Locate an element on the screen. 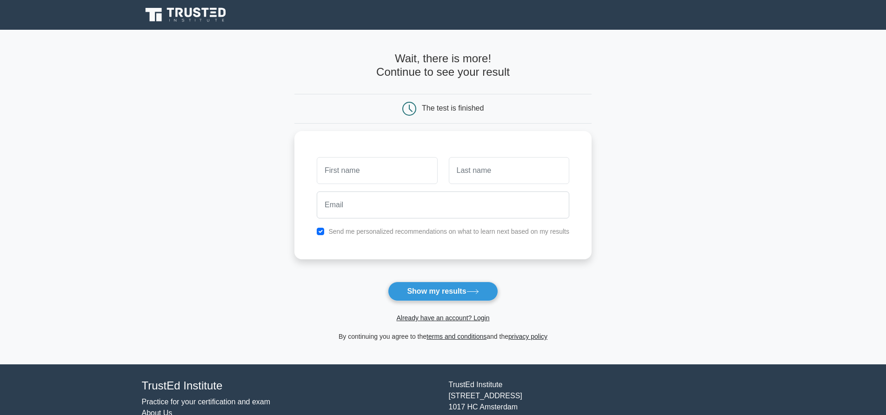 Image resolution: width=886 pixels, height=415 pixels. div: The test is finished is located at coordinates (453, 108).